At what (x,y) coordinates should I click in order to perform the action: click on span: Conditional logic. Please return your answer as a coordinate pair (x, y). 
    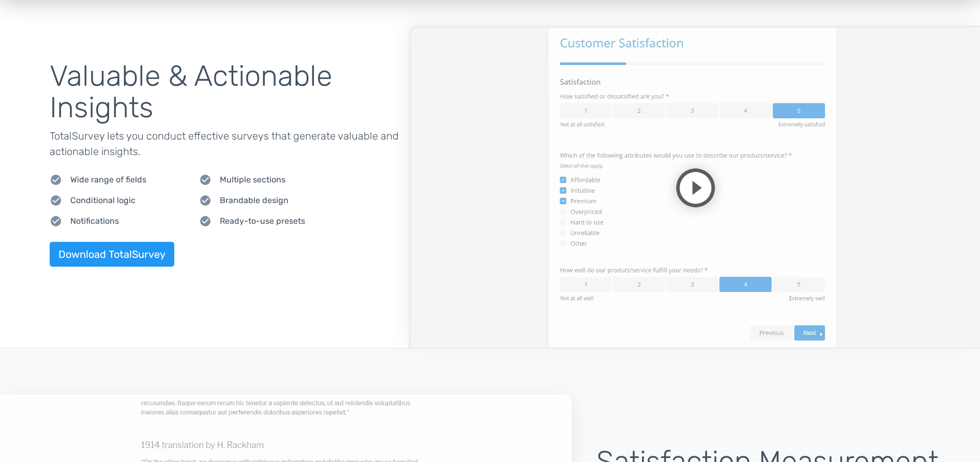
    Looking at the image, I should click on (103, 201).